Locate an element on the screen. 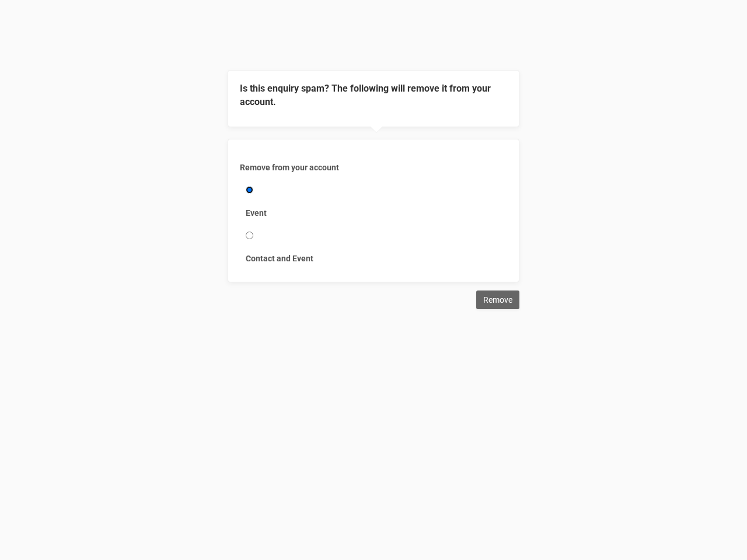  legend: Is this enquiry spam? The following will remove it from your account. is located at coordinates (374, 95).